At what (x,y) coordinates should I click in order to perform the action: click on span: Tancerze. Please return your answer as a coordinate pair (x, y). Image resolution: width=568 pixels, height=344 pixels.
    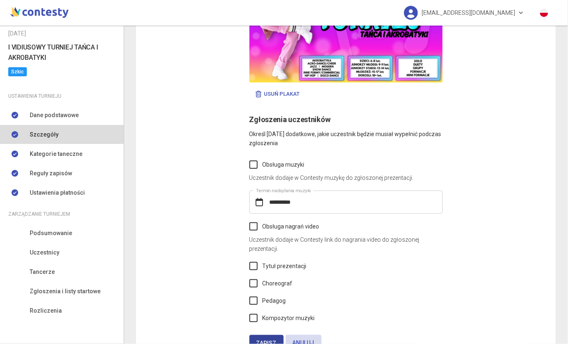
    Looking at the image, I should click on (42, 272).